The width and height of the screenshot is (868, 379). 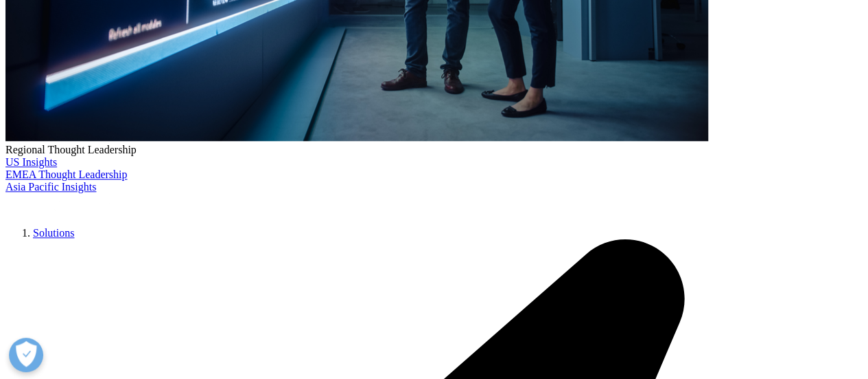 I want to click on a: US Insights, so click(x=31, y=161).